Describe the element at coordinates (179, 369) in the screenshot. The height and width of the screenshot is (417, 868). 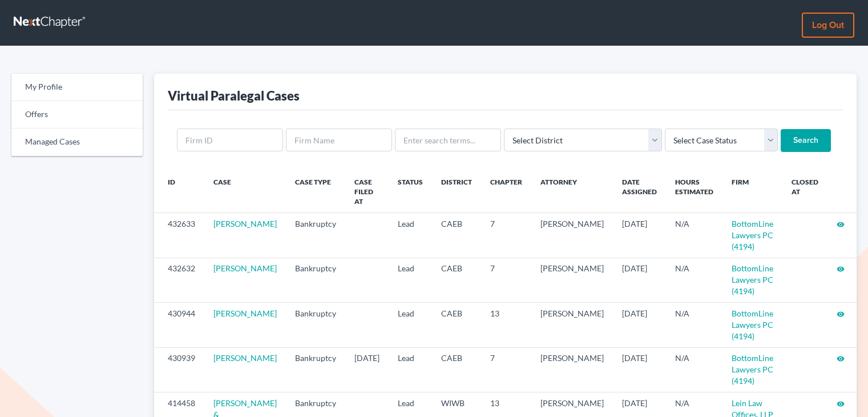
I see `td: 430939` at that location.